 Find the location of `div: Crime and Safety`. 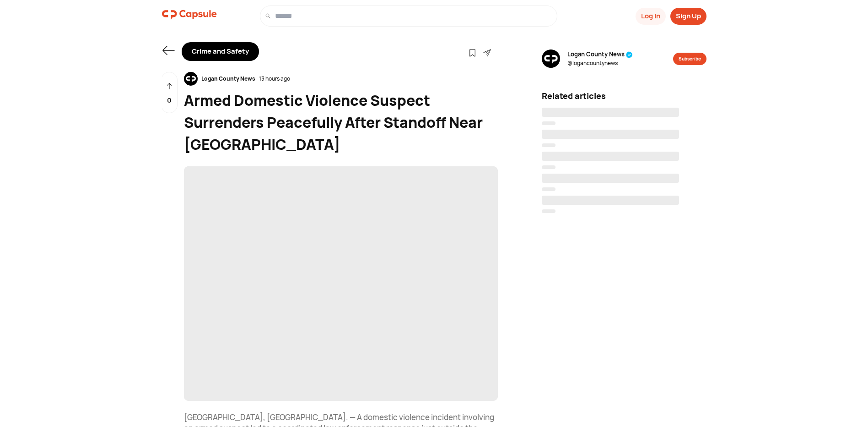

div: Crime and Safety is located at coordinates (220, 52).